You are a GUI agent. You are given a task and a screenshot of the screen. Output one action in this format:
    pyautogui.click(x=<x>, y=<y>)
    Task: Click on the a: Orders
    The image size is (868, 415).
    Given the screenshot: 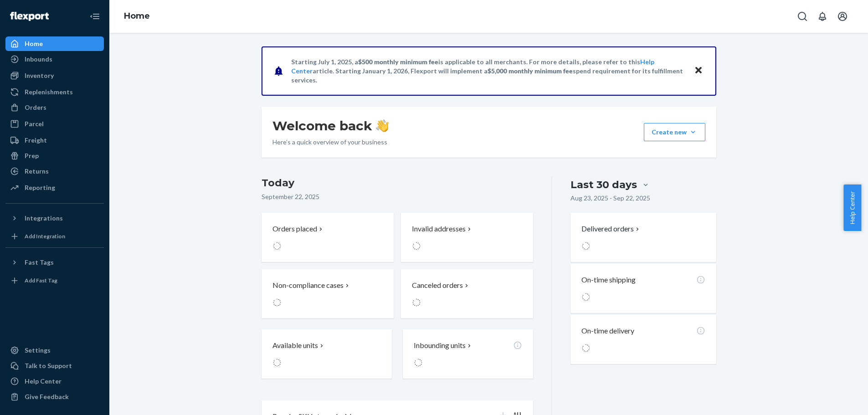 What is the action you would take?
    pyautogui.click(x=54, y=108)
    